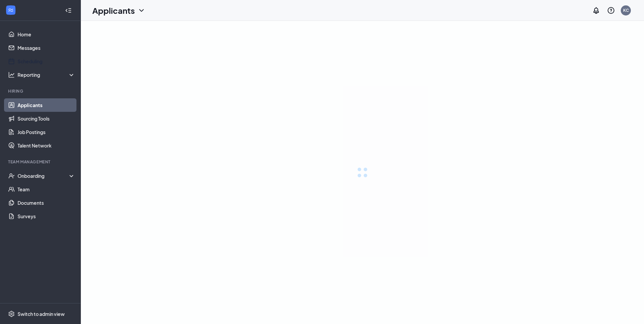 This screenshot has width=644, height=324. What do you see at coordinates (46, 105) in the screenshot?
I see `a: Applicants` at bounding box center [46, 105].